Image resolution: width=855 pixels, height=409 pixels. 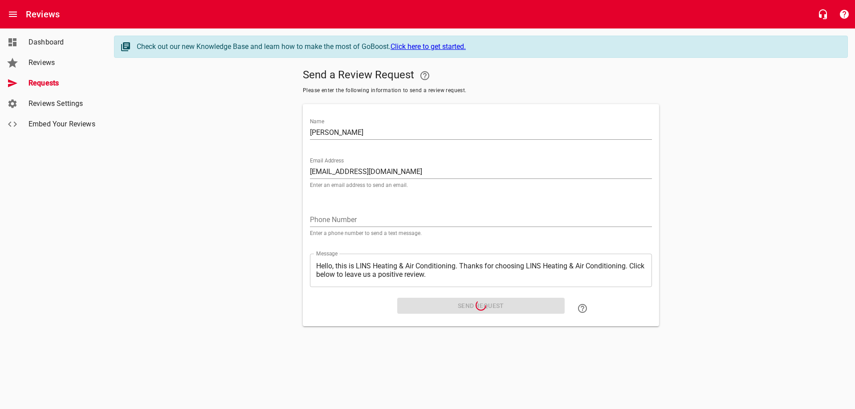 What do you see at coordinates (425, 76) in the screenshot?
I see `a: Your Google or Facebook account must be connected to "Send a Review Request"` at bounding box center [425, 76].